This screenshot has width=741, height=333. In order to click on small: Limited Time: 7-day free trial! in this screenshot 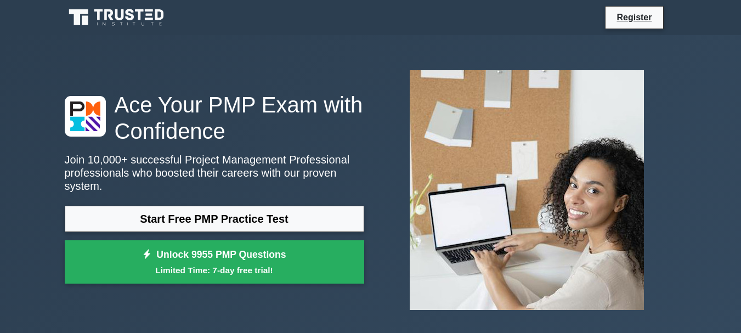, I will do `click(215, 270)`.